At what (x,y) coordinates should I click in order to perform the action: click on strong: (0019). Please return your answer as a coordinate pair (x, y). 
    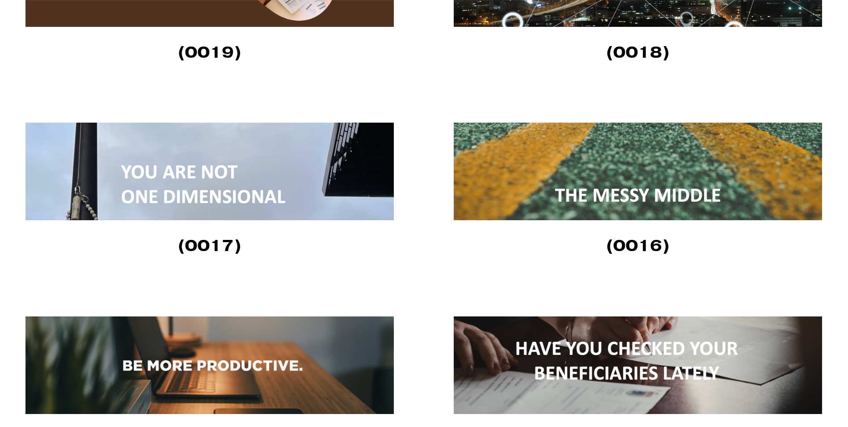
    Looking at the image, I should click on (210, 52).